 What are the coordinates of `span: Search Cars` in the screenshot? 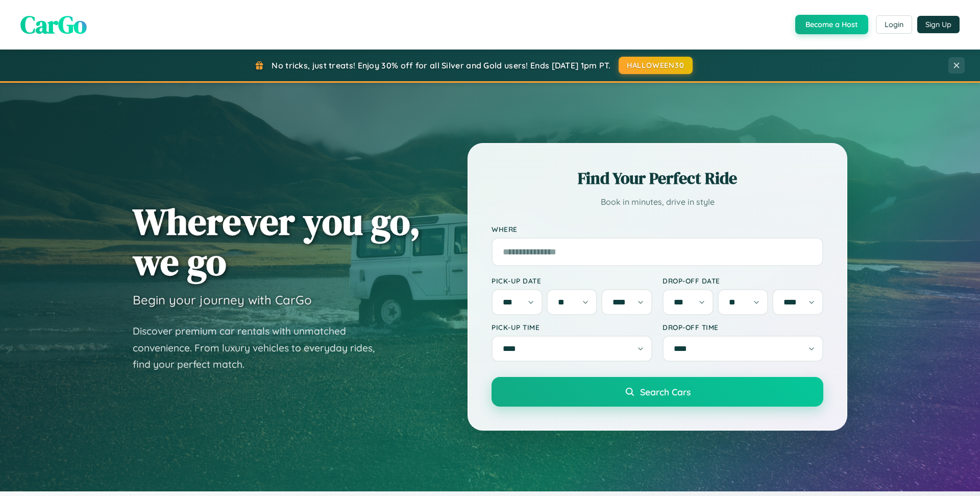 It's located at (665, 391).